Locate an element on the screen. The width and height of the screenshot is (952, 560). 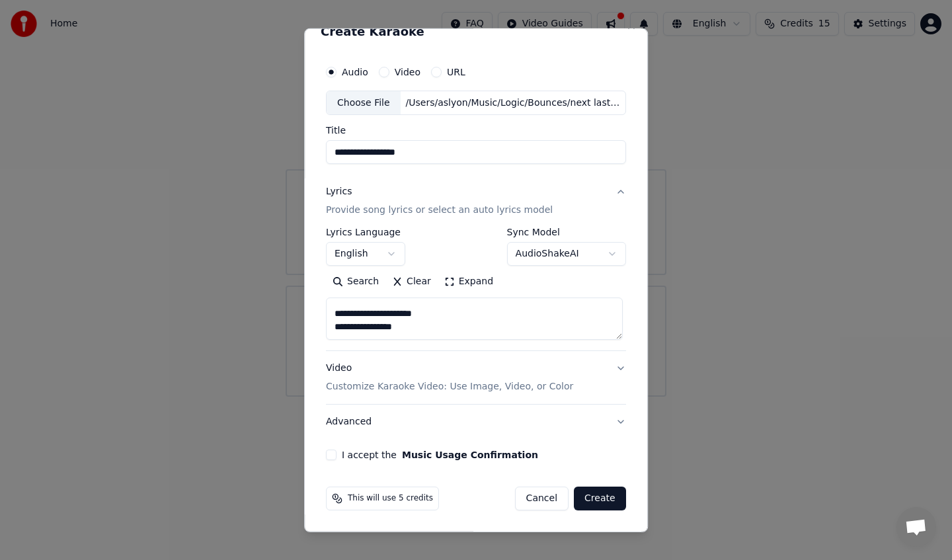
button: Search is located at coordinates (356, 281).